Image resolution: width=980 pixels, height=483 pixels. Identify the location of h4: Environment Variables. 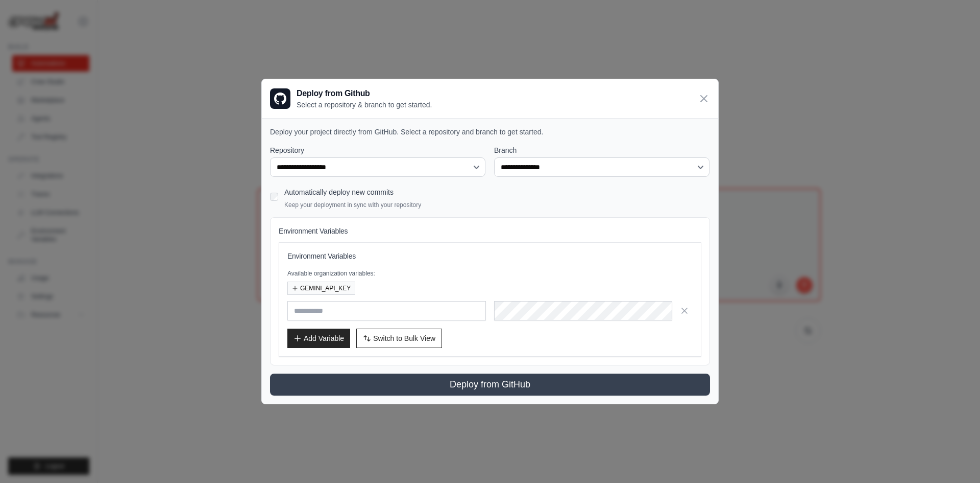
(490, 231).